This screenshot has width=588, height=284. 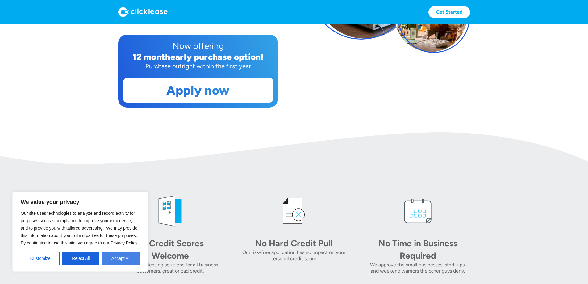 I want to click on button: Accept All, so click(x=121, y=258).